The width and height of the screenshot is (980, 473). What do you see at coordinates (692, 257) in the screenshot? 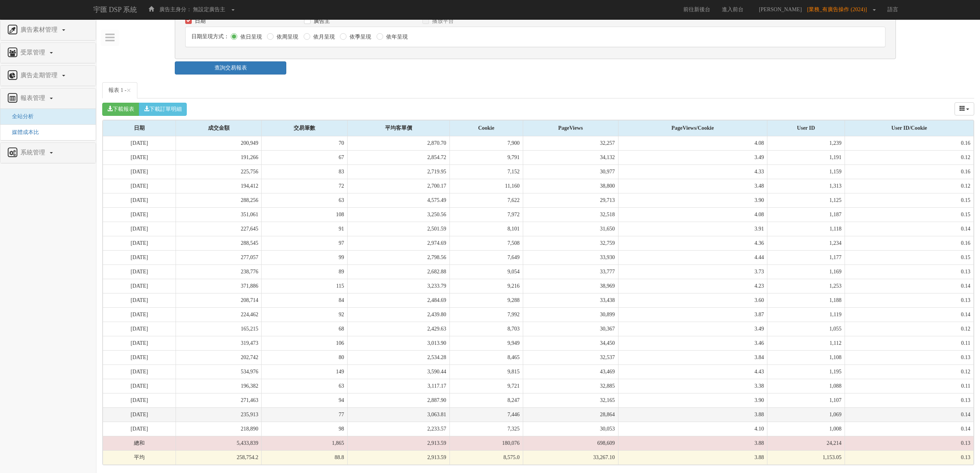
I see `td: 4.44` at bounding box center [692, 257].